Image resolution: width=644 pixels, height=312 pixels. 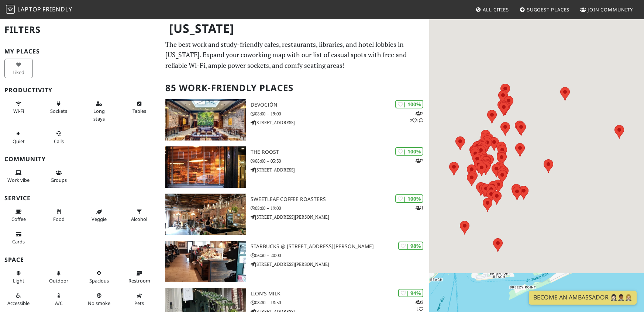 I want to click on h3: Productivity, so click(x=80, y=90).